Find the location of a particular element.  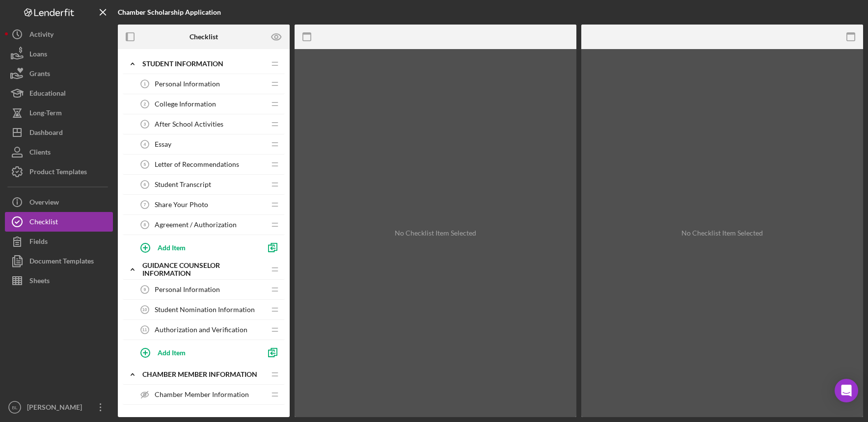

button: Long-Term is located at coordinates (59, 113).